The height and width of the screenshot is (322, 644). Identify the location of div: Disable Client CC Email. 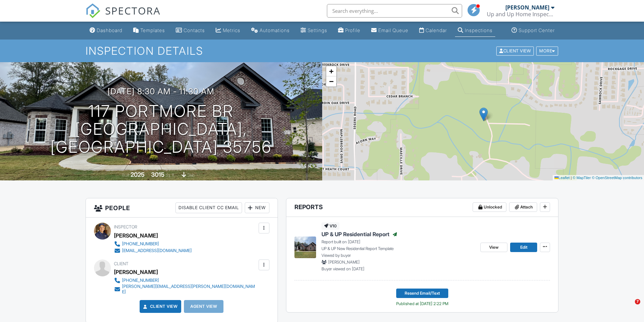
(209, 208).